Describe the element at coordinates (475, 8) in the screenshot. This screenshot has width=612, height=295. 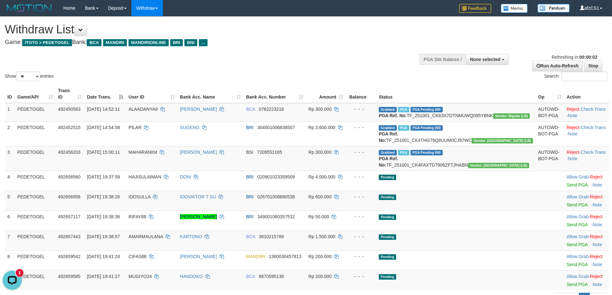
I see `img: Feedback.jpg` at that location.